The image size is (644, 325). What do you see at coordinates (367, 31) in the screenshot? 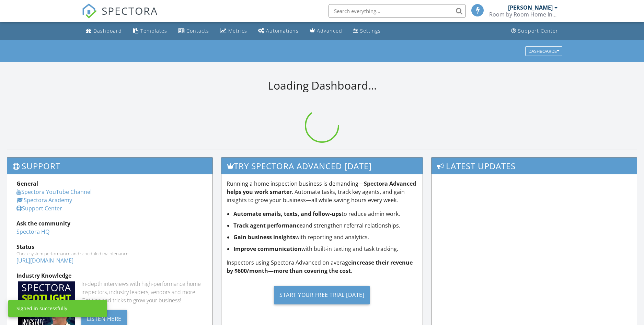
I see `a: Settings` at bounding box center [367, 31].